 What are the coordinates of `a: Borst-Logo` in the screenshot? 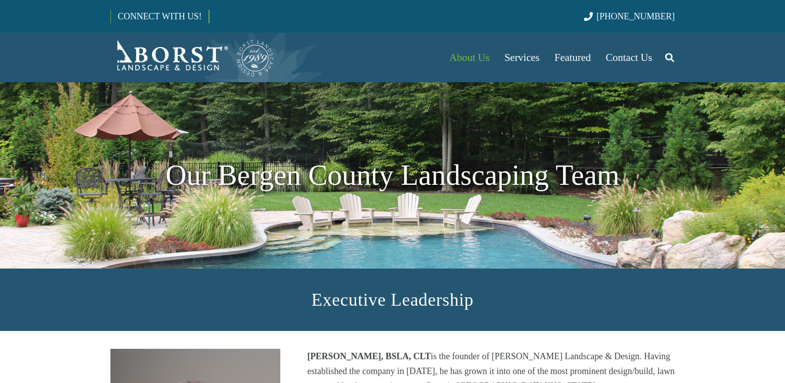 It's located at (193, 57).